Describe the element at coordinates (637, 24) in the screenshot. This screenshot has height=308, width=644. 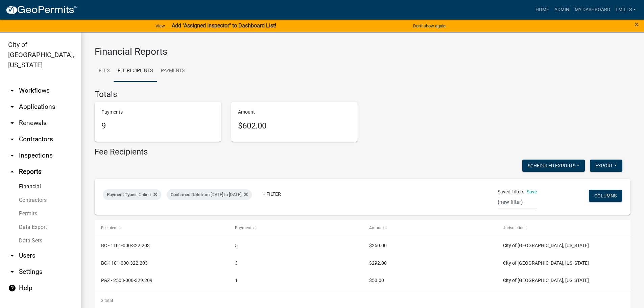
I see `button: Close` at that location.